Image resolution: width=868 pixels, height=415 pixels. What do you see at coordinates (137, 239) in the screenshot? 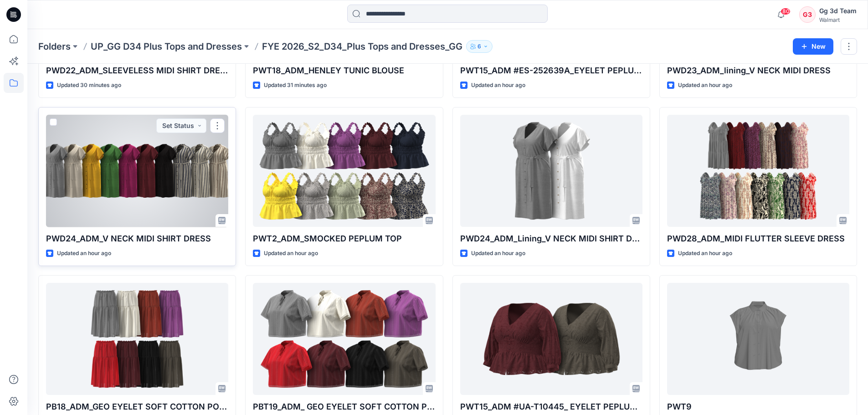
I see `p: PWD24_ADM_V NECK MIDI SHIRT DRESS` at bounding box center [137, 239].